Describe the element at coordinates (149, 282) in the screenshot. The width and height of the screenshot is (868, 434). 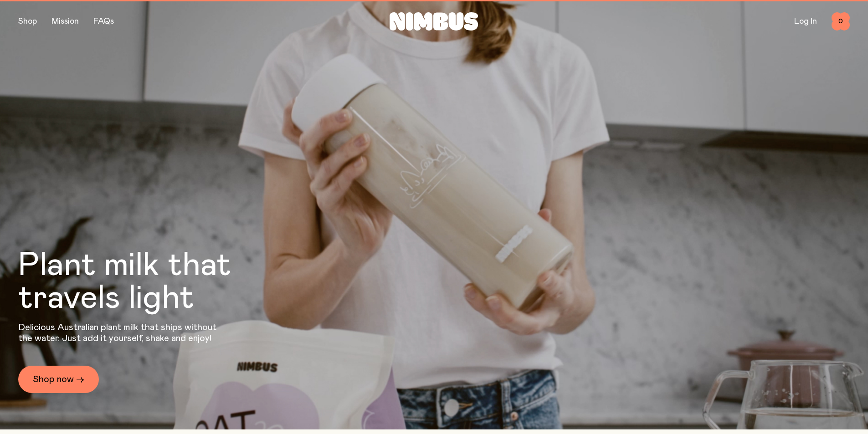
I see `h1: Plant milk that travels light` at that location.